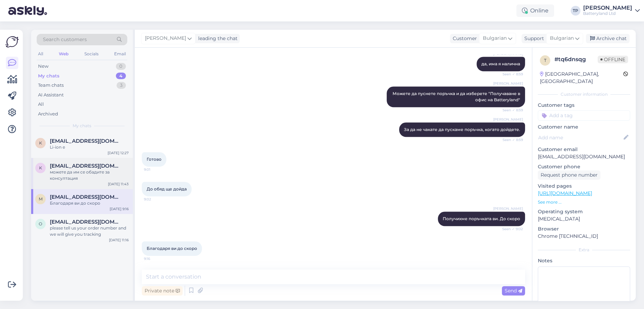  I want to click on span: да, има я налична, so click(501, 64).